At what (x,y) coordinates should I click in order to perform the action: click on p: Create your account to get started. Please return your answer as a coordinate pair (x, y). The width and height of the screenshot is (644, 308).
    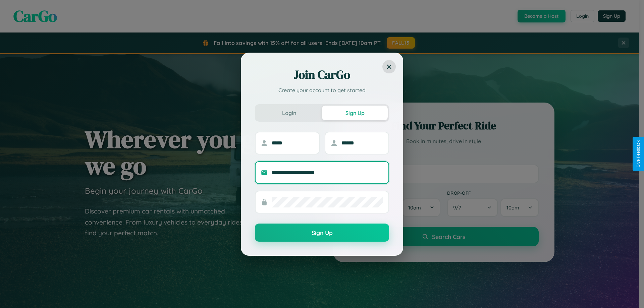
    Looking at the image, I should click on (322, 90).